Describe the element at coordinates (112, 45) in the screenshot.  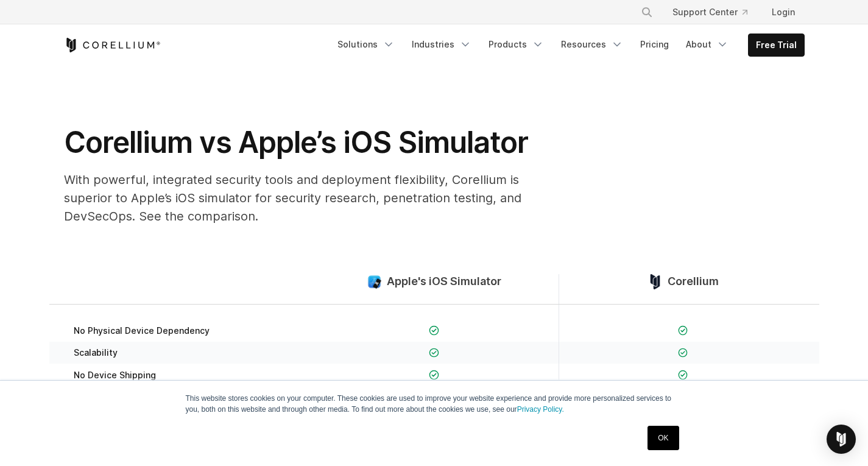
I see `a: Corellium Home` at that location.